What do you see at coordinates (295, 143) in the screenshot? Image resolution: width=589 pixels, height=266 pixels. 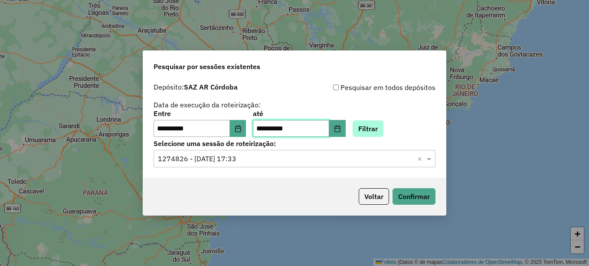 I see `label: Selecione uma sessão de roteirização:` at bounding box center [295, 143].